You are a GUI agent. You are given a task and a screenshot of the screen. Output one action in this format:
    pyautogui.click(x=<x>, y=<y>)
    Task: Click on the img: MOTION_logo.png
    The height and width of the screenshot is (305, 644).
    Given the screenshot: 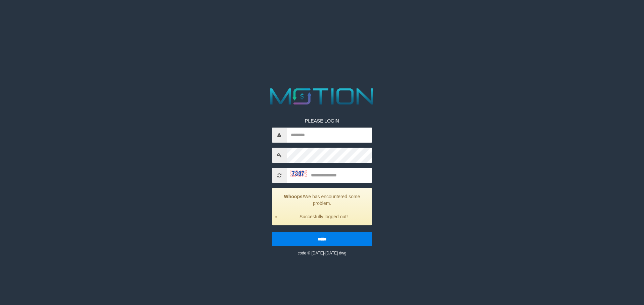 What is the action you would take?
    pyautogui.click(x=322, y=96)
    